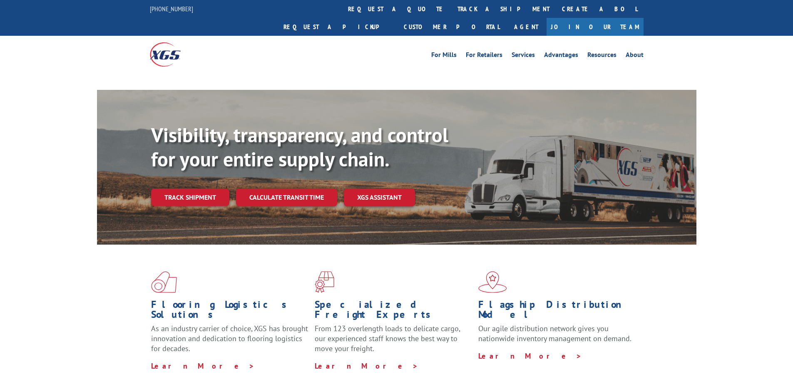 The image size is (793, 379). What do you see at coordinates (190, 197) in the screenshot?
I see `a: Track shipment` at bounding box center [190, 197].